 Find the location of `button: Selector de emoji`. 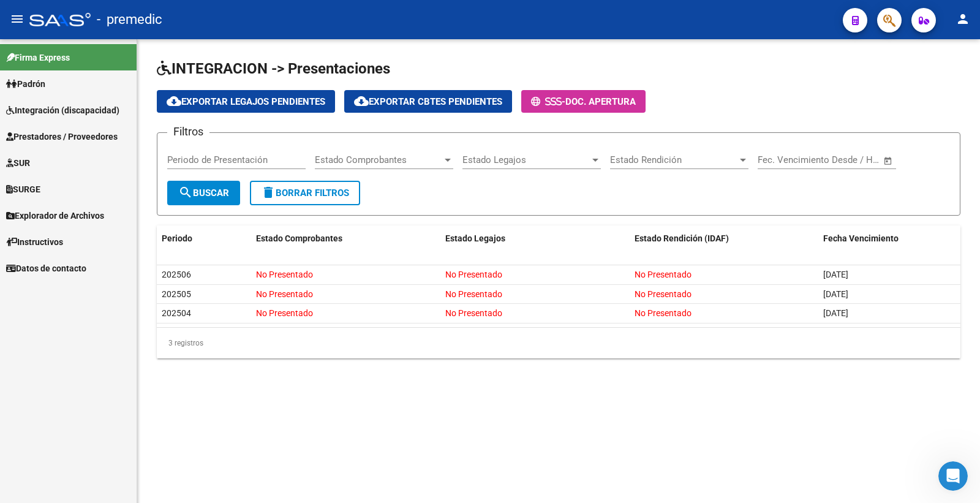

button: Selector de emoji is located at coordinates (23, 406).